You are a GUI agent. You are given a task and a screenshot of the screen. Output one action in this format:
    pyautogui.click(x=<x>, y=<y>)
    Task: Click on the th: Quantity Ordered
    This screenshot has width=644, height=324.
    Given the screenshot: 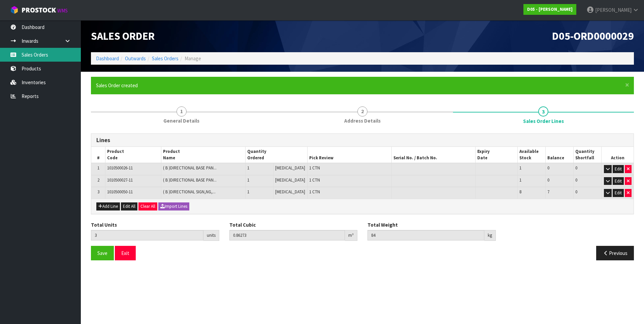 What is the action you would take?
    pyautogui.click(x=276, y=155)
    